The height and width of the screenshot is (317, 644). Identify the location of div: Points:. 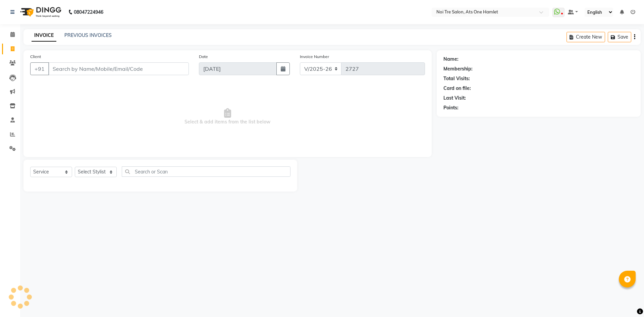
(451, 108).